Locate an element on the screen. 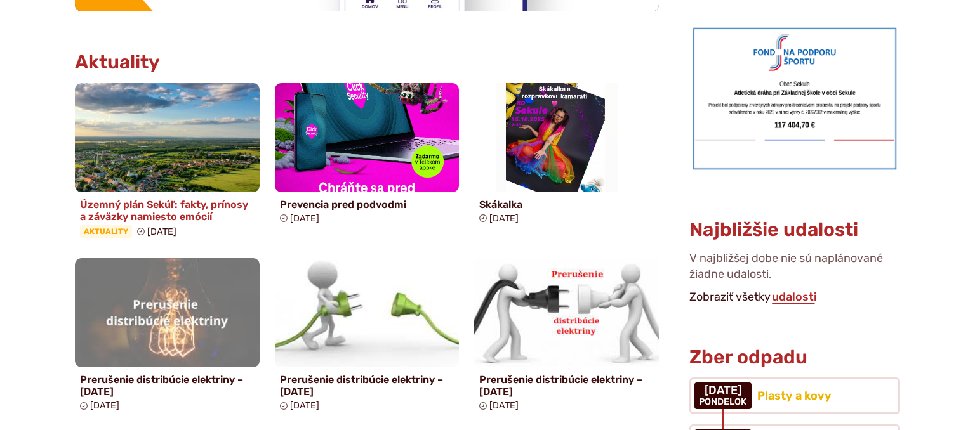 This screenshot has height=430, width=975. h3: Najbližšie udalosti is located at coordinates (773, 230).